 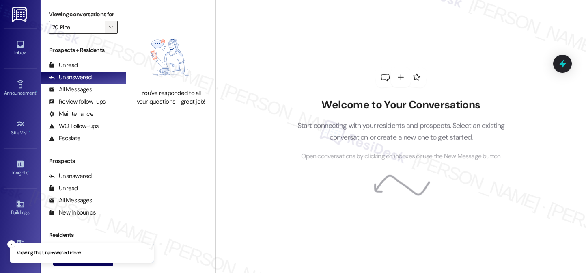 I want to click on img: empty-state, so click(x=171, y=57).